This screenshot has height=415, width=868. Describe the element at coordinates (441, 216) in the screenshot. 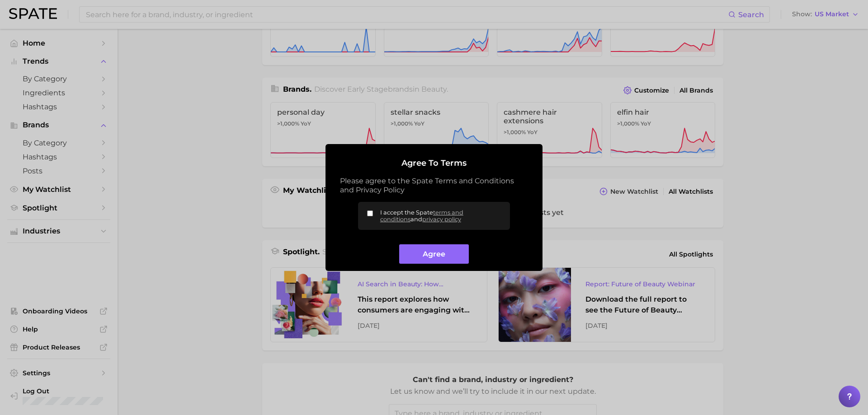

I see `span: I accept the Spate and` at that location.